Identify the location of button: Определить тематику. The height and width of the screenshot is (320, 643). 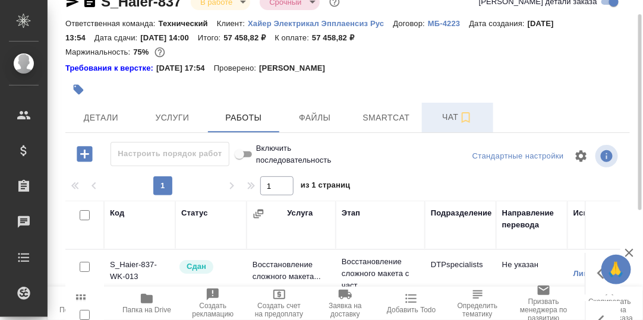
(477, 304).